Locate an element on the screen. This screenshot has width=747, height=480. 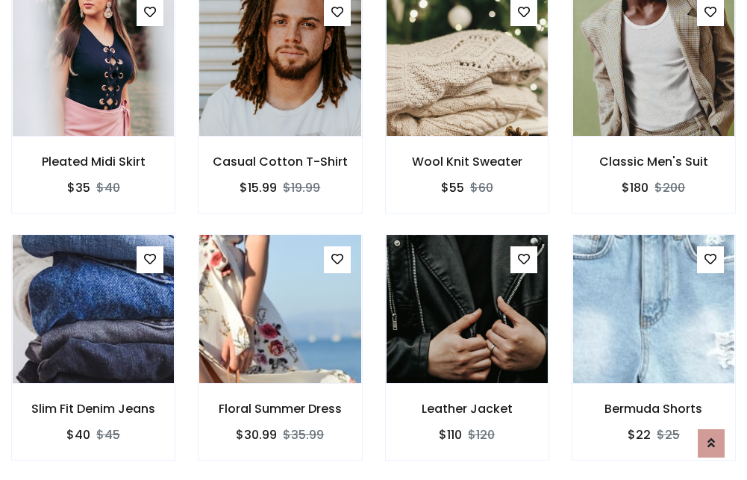
h6: Casual Cotton T-Shirt is located at coordinates (280, 161).